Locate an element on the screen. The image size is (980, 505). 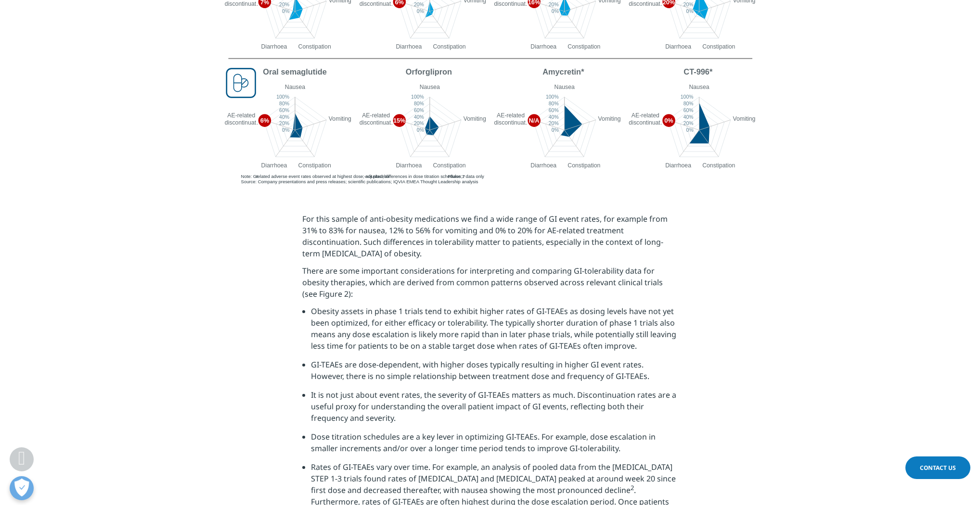
sup: 2 is located at coordinates (632, 488).